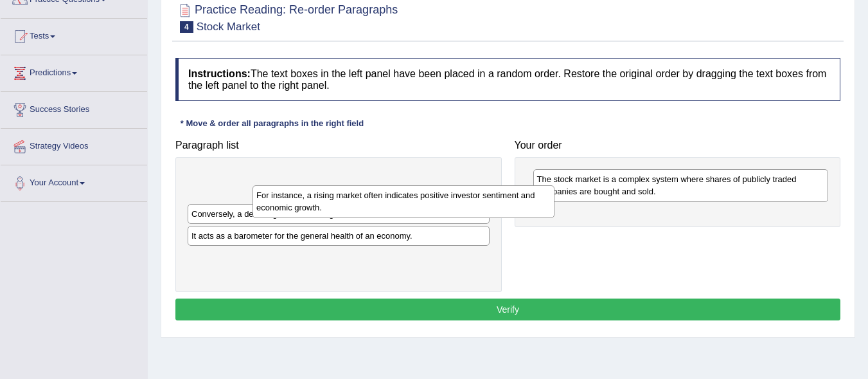  What do you see at coordinates (74, 108) in the screenshot?
I see `a: Success Stories` at bounding box center [74, 108].